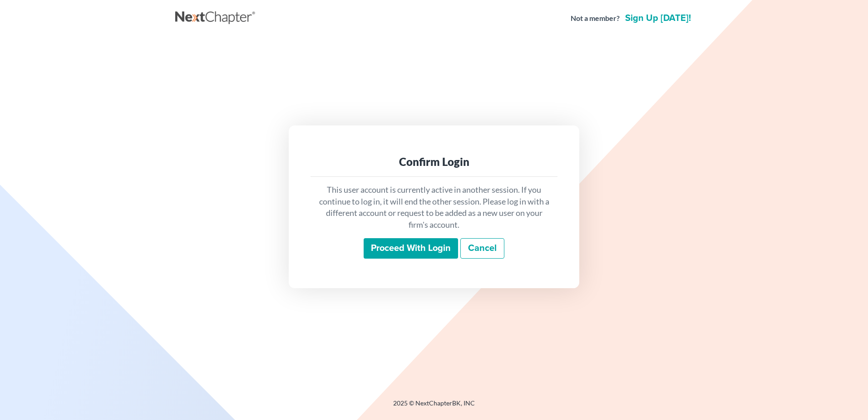 Image resolution: width=868 pixels, height=420 pixels. What do you see at coordinates (410, 249) in the screenshot?
I see `input: Proceed with login` at bounding box center [410, 249].